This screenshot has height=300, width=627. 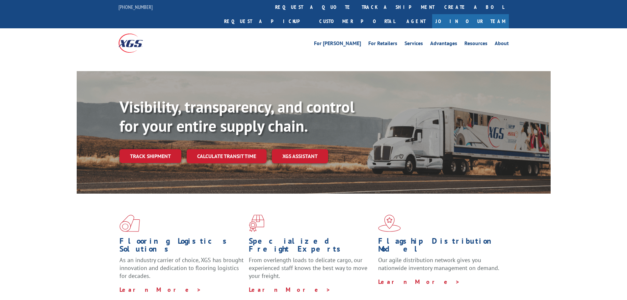 What do you see at coordinates (181, 268) in the screenshot?
I see `span: As an industry carrier of choice, XGS has brought innovation and dedication to flooring logistics...` at bounding box center [181, 268].